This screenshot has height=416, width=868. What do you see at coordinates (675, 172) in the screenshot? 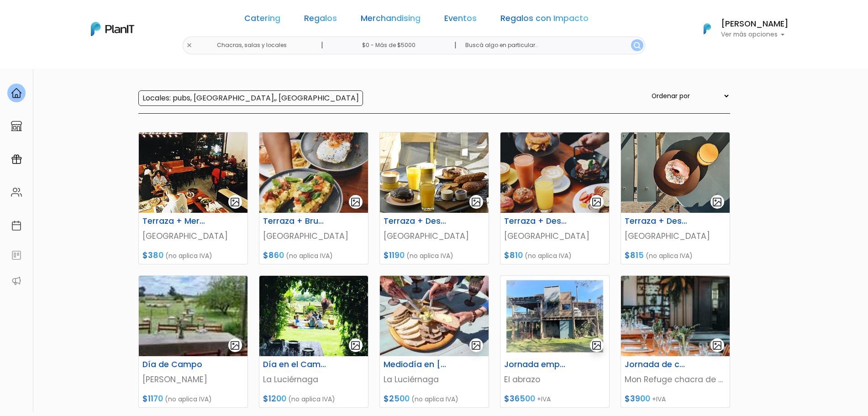
I see `img: thumb_52778930_1287565241384385_2098247869495508992_n.jpg` at bounding box center [675, 172].